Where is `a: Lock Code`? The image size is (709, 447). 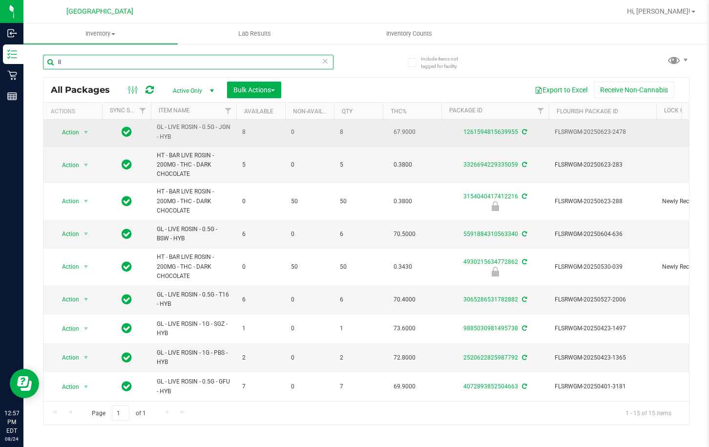 a: Lock Code is located at coordinates (679, 110).